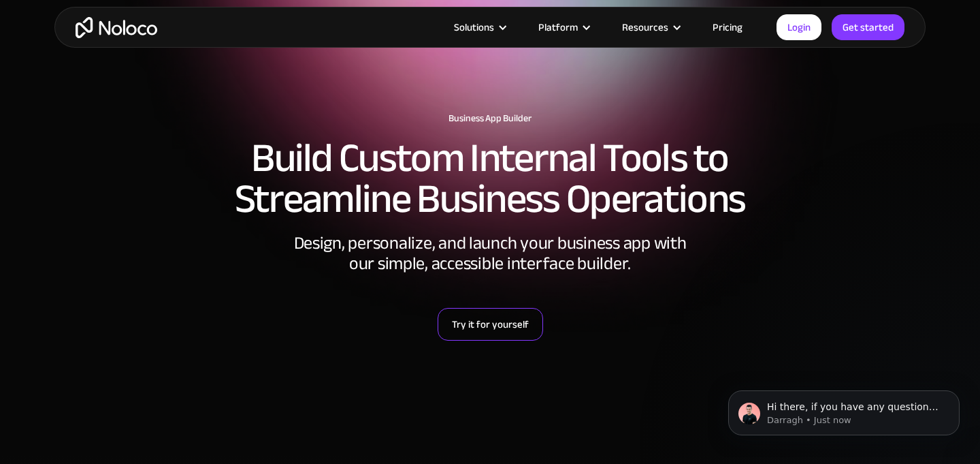 The height and width of the screenshot is (464, 980). Describe the element at coordinates (800, 27) in the screenshot. I see `a: Login` at that location.